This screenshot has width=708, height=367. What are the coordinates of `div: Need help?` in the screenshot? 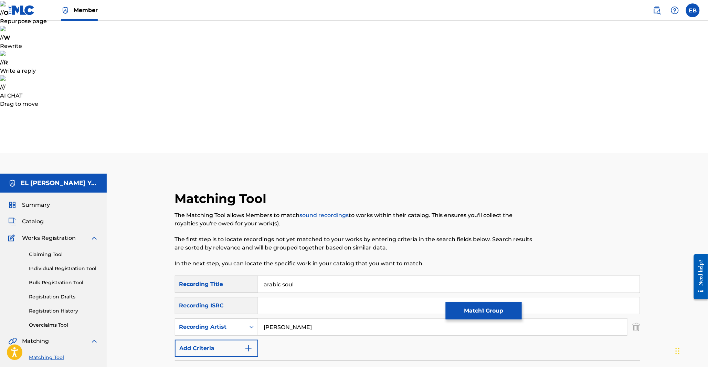 It's located at (12, 23).